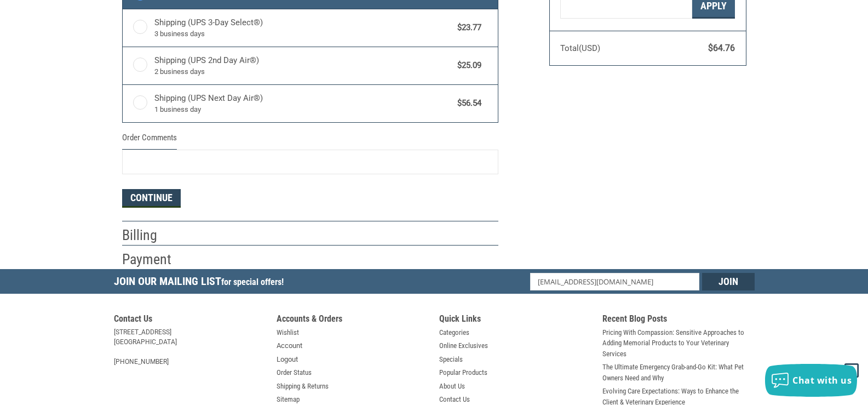 The width and height of the screenshot is (868, 405). I want to click on span: 1 business day, so click(303, 109).